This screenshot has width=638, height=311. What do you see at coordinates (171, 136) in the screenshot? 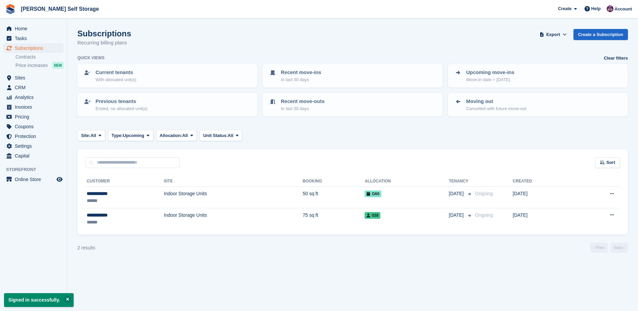
I see `span: Allocation:` at bounding box center [171, 136].